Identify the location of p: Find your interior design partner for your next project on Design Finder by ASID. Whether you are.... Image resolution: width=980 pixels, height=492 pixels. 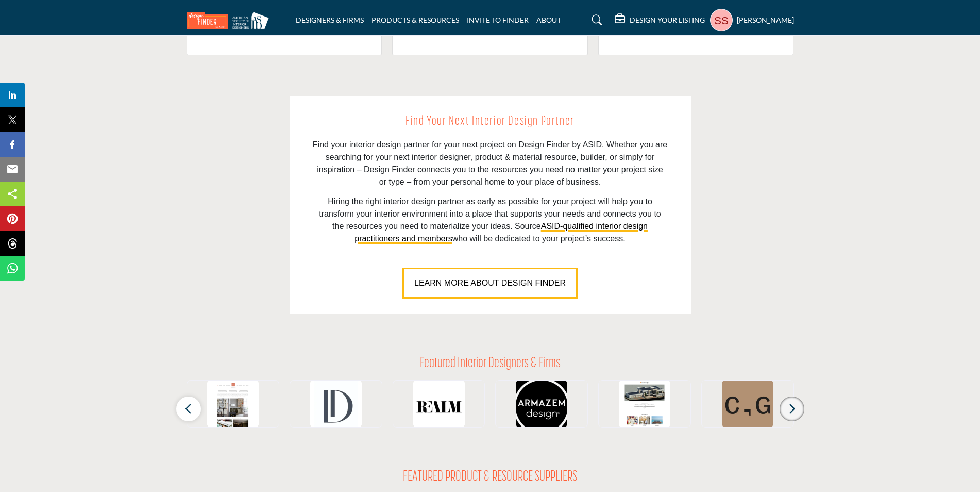
(490, 164).